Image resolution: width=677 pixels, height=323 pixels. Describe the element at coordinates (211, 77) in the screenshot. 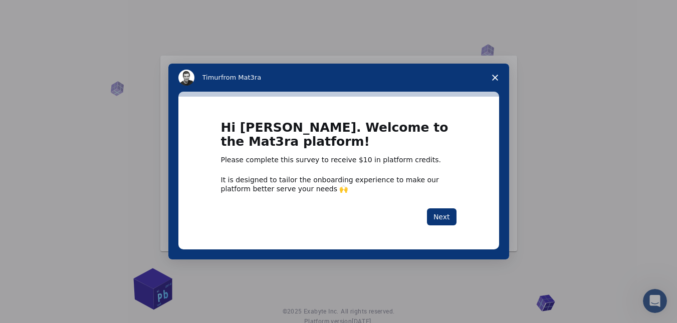

I see `span: Timur` at that location.